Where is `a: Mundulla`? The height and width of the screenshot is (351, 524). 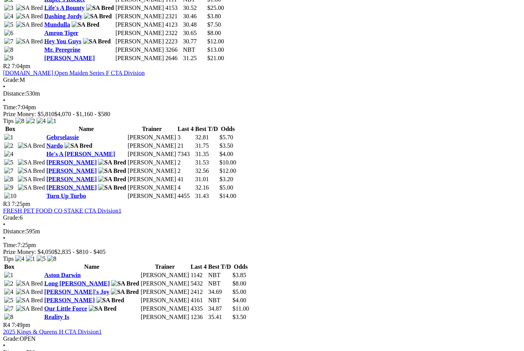 a: Mundulla is located at coordinates (57, 24).